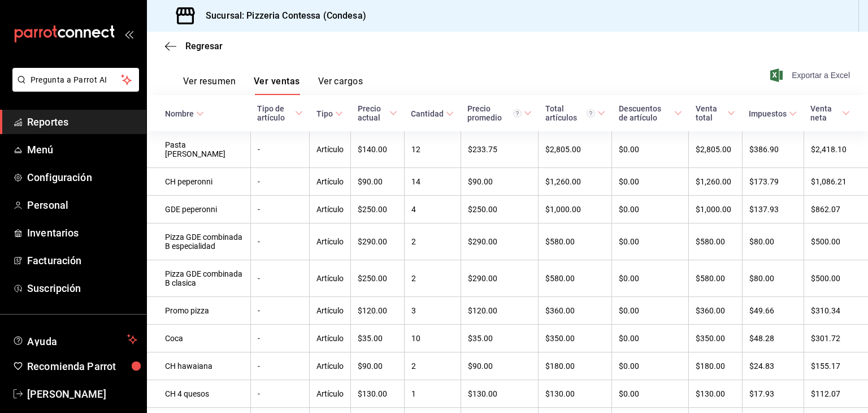 This screenshot has width=868, height=413. Describe the element at coordinates (710, 113) in the screenshot. I see `div: Venta total` at that location.